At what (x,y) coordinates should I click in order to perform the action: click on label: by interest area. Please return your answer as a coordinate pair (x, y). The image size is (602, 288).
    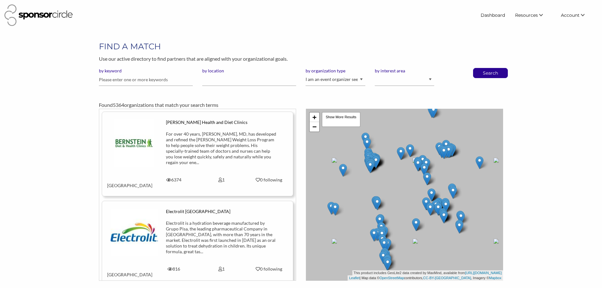
    Looking at the image, I should click on (404, 71).